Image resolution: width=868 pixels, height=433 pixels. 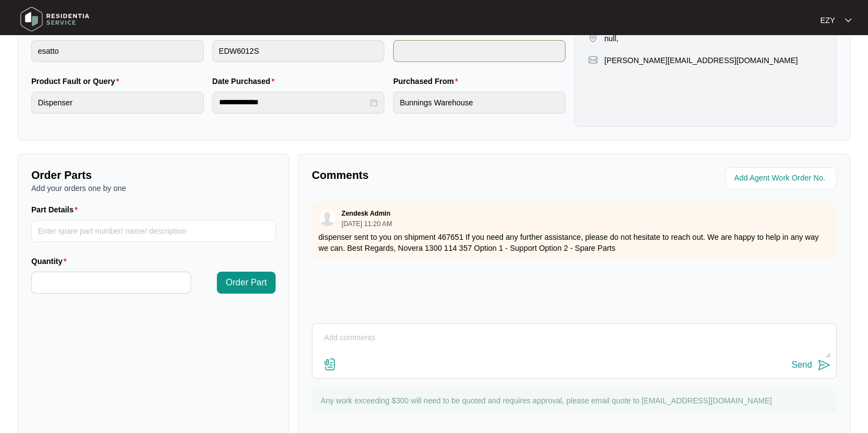 What do you see at coordinates (246, 81) in the screenshot?
I see `label: Date Purchased` at bounding box center [246, 81].